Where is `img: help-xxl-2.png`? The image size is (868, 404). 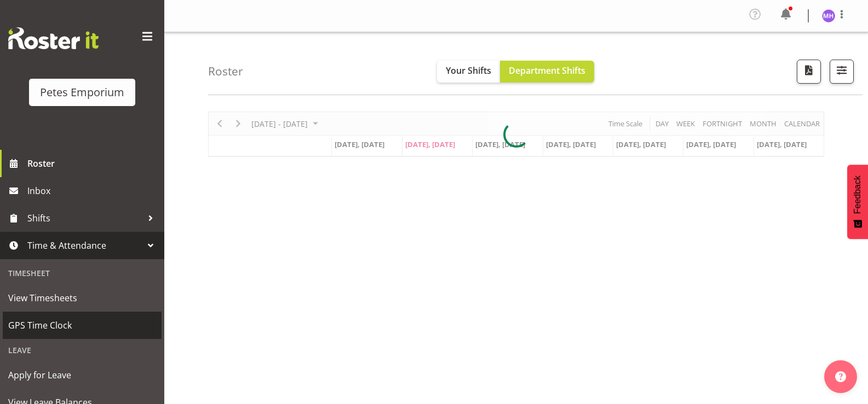 img: help-xxl-2.png is located at coordinates (841, 377).